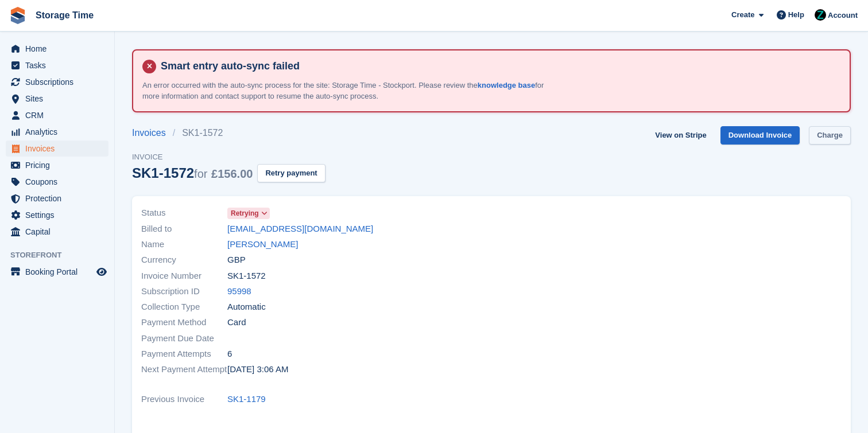 The height and width of the screenshot is (433, 868). Describe the element at coordinates (246, 307) in the screenshot. I see `span: Automatic` at that location.